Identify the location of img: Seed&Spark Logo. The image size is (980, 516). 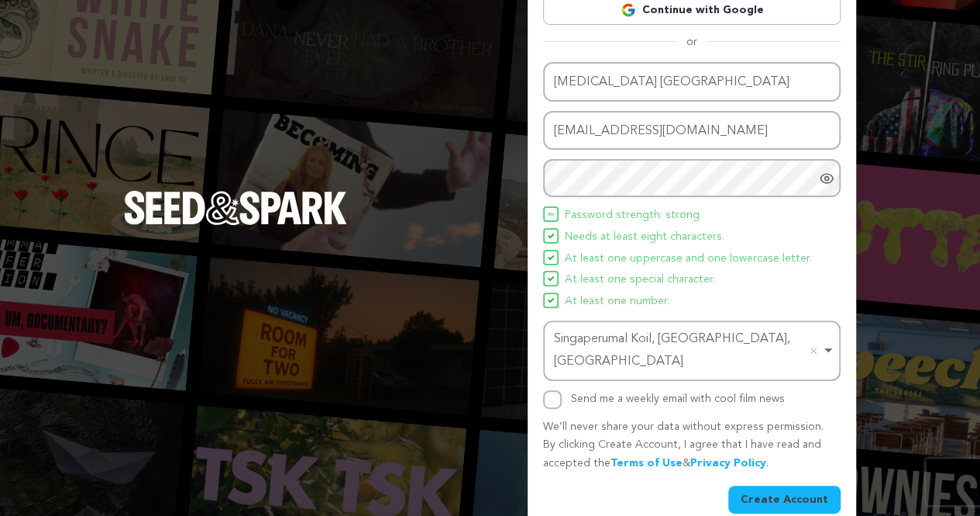
(235, 208).